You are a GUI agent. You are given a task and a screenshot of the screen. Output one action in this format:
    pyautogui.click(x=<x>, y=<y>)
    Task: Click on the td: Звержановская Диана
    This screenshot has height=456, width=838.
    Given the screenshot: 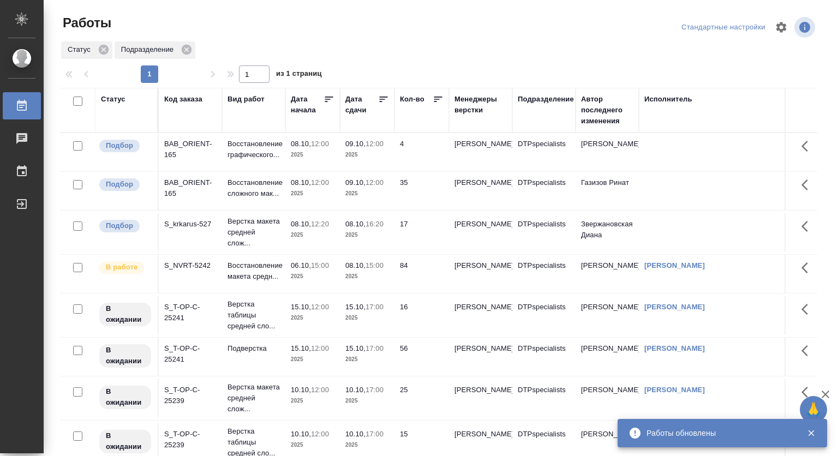 What is the action you would take?
    pyautogui.click(x=607, y=232)
    